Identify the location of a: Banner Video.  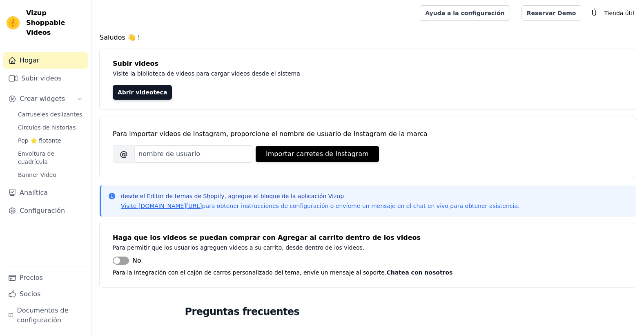
(50, 175).